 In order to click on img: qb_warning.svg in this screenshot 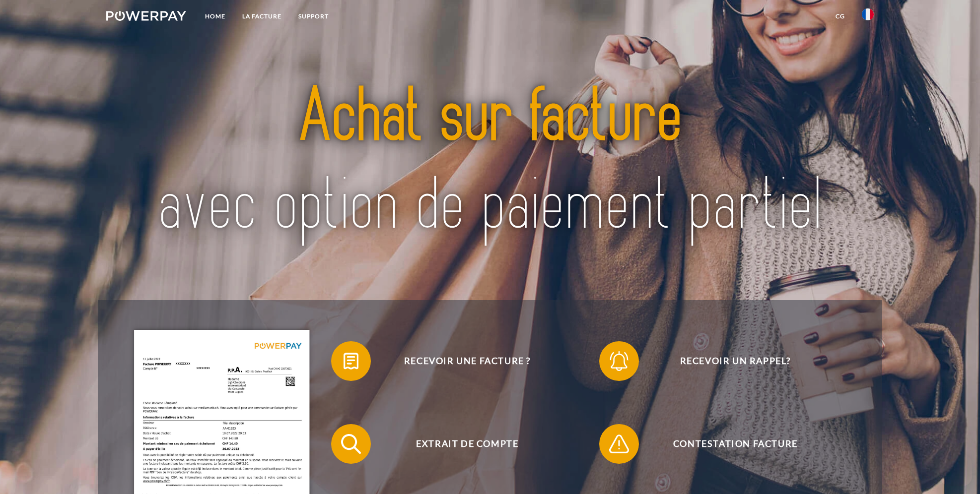, I will do `click(619, 444)`.